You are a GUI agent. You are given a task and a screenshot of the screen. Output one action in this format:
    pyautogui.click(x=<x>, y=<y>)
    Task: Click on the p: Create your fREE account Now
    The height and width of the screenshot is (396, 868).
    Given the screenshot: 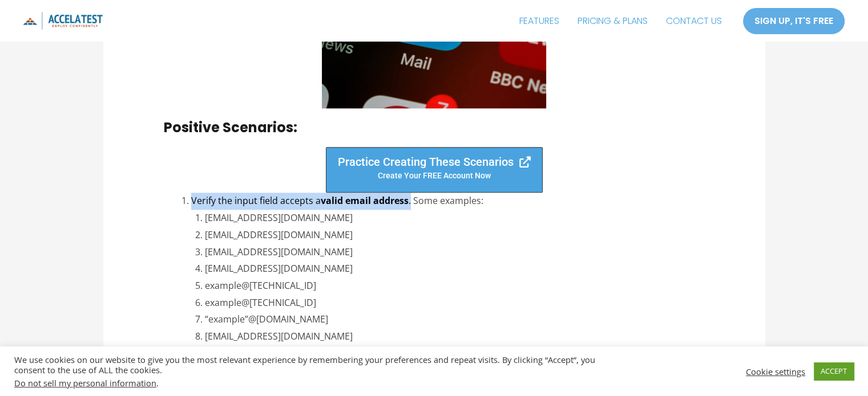 What is the action you would take?
    pyautogui.click(x=434, y=176)
    